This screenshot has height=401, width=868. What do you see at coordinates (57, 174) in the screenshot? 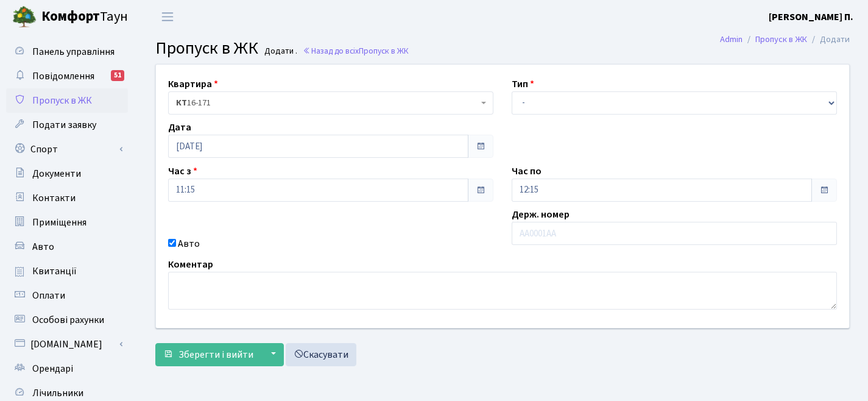
I see `span: Документи` at bounding box center [57, 174].